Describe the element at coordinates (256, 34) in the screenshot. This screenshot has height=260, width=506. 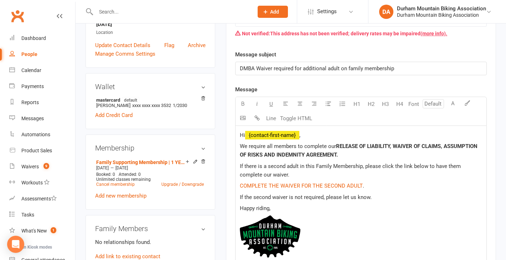
I see `strong: Not verified:` at that location.